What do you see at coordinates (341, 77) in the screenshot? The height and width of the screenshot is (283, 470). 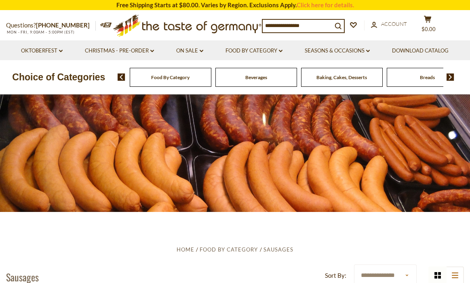 I see `a: Baking, Cakes, Desserts` at bounding box center [341, 77].